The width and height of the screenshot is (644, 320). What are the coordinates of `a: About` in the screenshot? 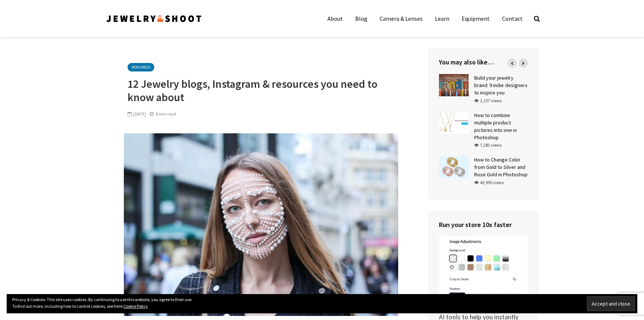 It's located at (335, 19).